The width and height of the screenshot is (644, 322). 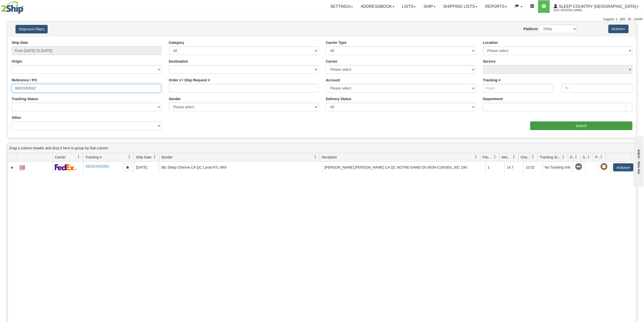 I want to click on a: Sender filter column settings, so click(x=316, y=157).